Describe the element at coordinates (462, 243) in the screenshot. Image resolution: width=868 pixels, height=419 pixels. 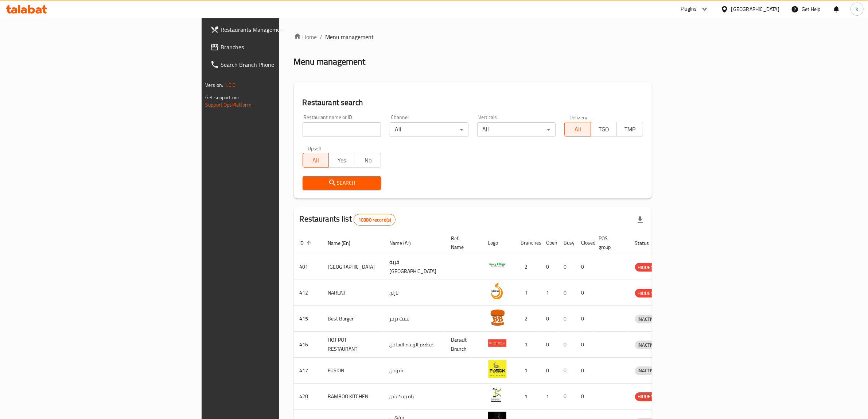
I see `span: Ref. Name` at that location.